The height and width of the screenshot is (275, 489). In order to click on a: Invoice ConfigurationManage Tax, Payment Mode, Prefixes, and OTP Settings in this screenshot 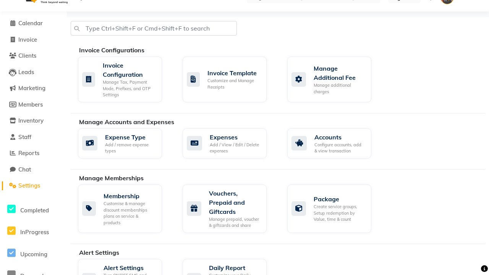, I will do `click(124, 79)`.